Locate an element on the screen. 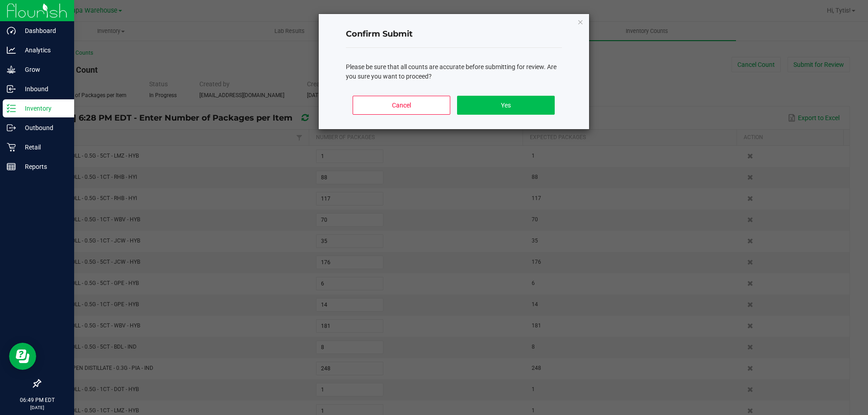 This screenshot has height=415, width=868. inline-svg: Inventory is located at coordinates (12, 109).